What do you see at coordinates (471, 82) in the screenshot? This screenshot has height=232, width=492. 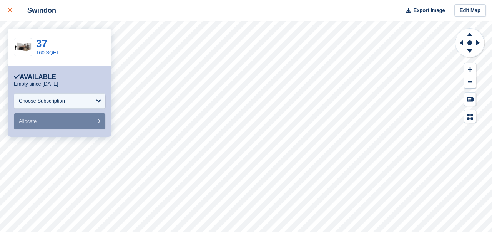 I see `button: Zoom Out` at bounding box center [471, 82].